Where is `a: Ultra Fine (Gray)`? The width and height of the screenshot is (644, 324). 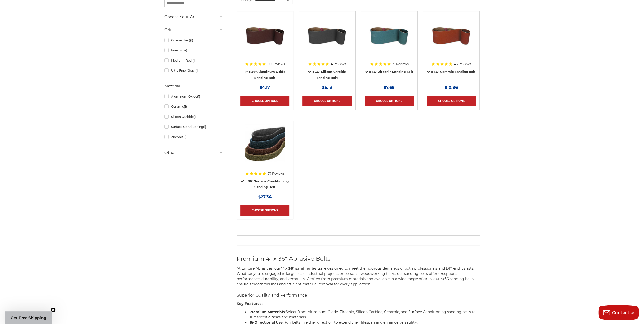 a: Ultra Fine (Gray) is located at coordinates (194, 70).